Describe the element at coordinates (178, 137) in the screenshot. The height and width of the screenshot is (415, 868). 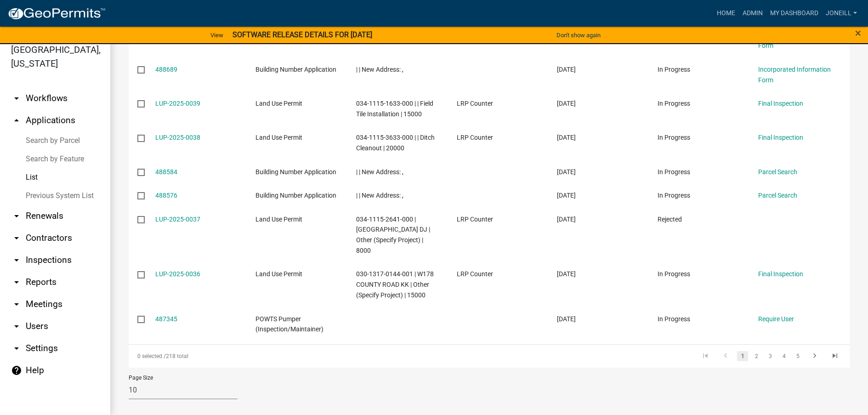
I see `a: LUP-2025-0038` at that location.